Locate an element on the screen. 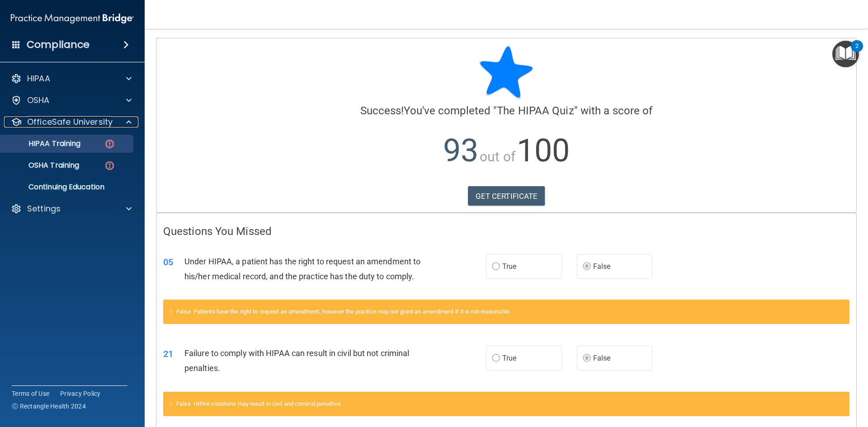 The width and height of the screenshot is (868, 427). h4: You've completed " " with a score of is located at coordinates (506, 111).